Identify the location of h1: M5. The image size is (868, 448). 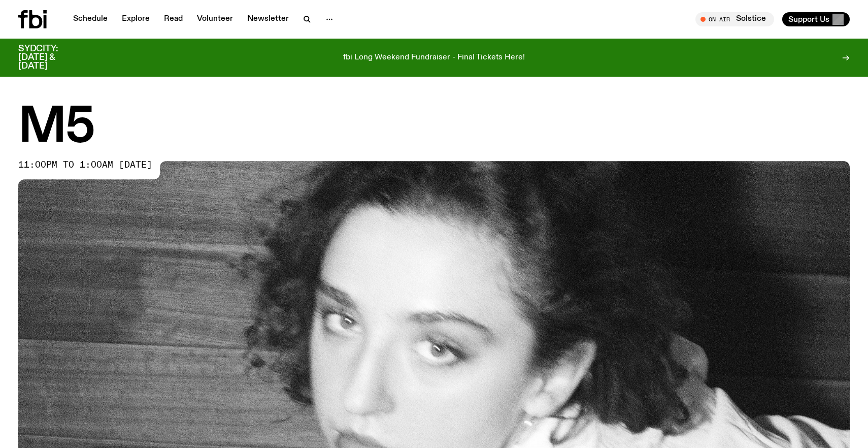
(434, 128).